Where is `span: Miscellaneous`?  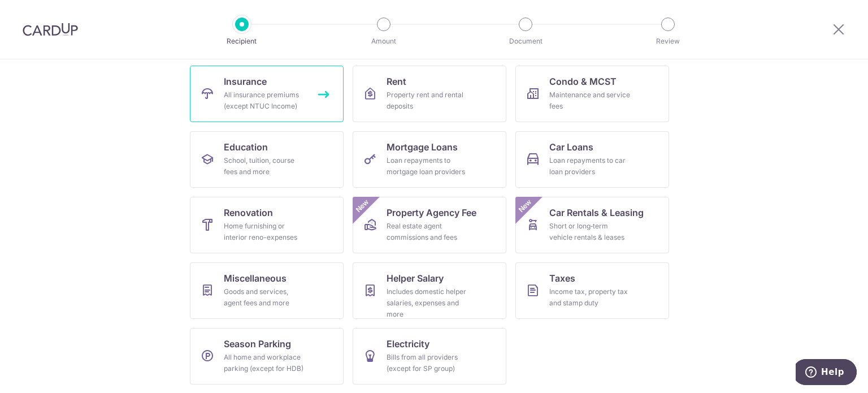 span: Miscellaneous is located at coordinates (255, 278).